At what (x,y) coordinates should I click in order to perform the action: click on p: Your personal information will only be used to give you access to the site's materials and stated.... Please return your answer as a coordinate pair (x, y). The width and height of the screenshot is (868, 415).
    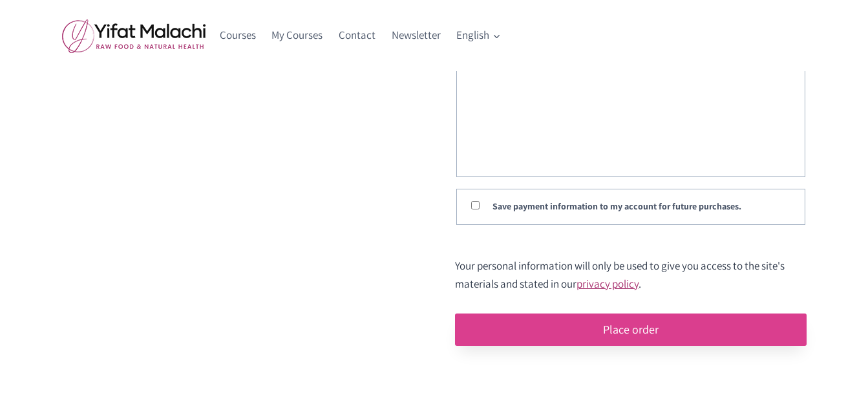
    Looking at the image, I should click on (631, 275).